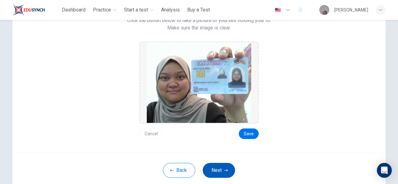 This screenshot has height=184, width=398. I want to click on img: Profile picture, so click(324, 10).